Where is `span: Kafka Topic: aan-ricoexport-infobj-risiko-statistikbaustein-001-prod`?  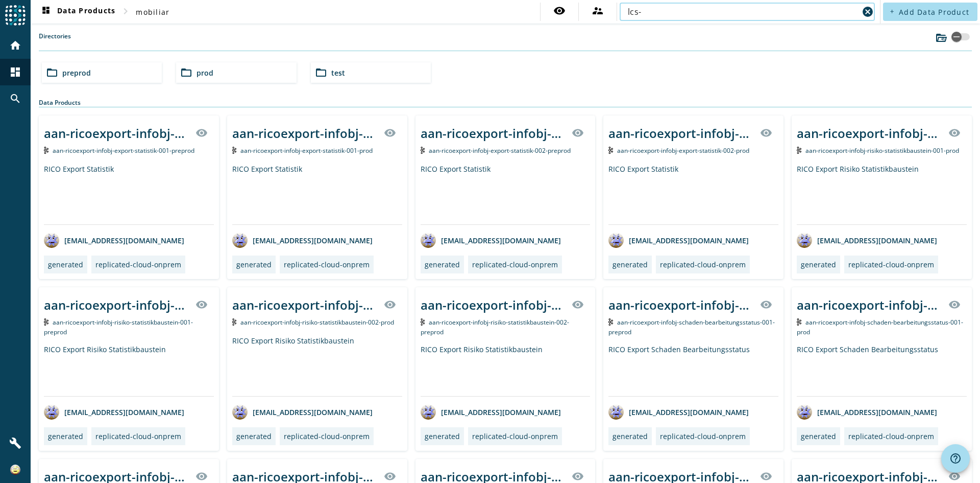
span: Kafka Topic: aan-ricoexport-infobj-risiko-statistikbaustein-001-prod is located at coordinates (882, 150).